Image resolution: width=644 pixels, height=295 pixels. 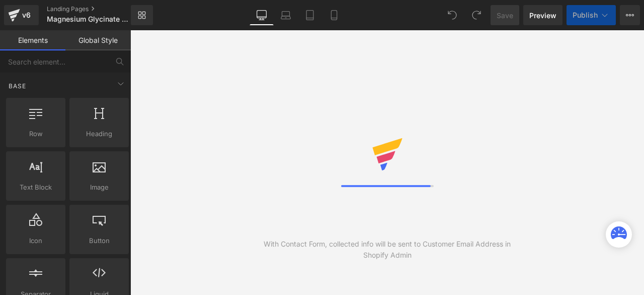 What do you see at coordinates (387, 250) in the screenshot?
I see `div: With Contact Form, collected info will be sent to Customer Email Address in Shopify Admin` at bounding box center [387, 250].